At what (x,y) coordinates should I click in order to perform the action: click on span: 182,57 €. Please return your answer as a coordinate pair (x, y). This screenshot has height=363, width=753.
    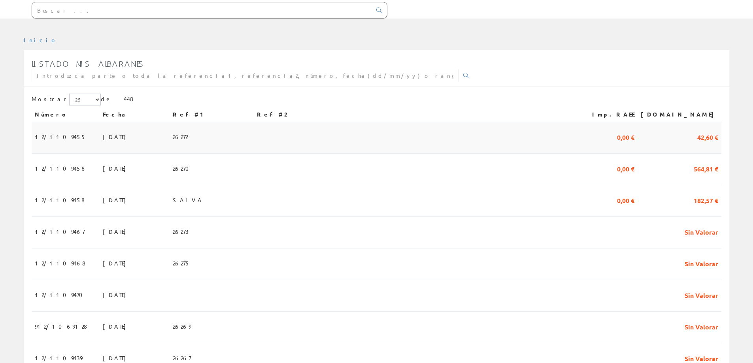
    Looking at the image, I should click on (706, 200).